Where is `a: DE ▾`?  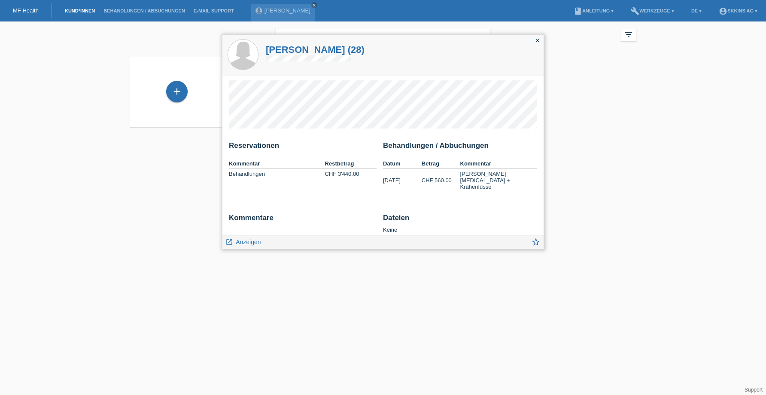
a: DE ▾ is located at coordinates (696, 11).